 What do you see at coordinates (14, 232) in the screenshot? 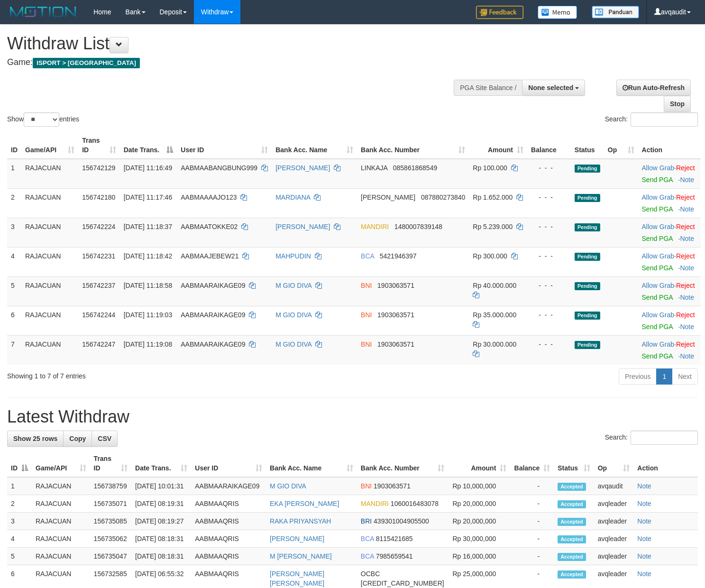
I see `td: 3` at bounding box center [14, 232].